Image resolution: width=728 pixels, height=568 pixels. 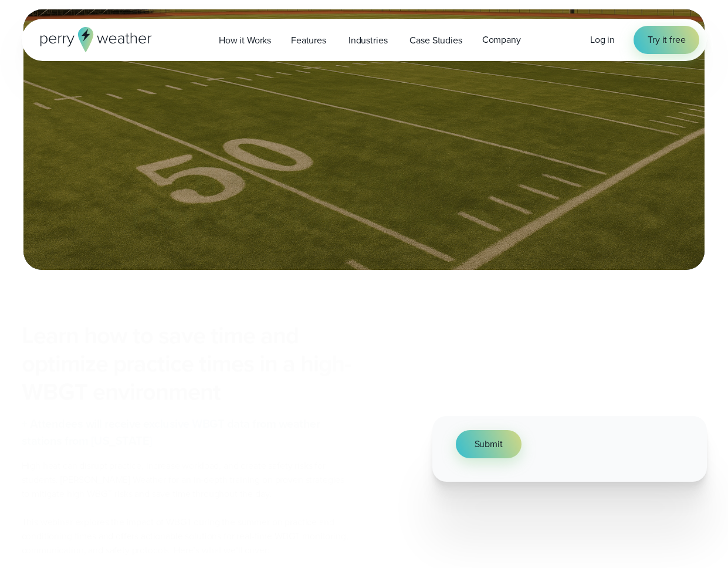 What do you see at coordinates (489, 444) in the screenshot?
I see `span: Submit` at bounding box center [489, 444].